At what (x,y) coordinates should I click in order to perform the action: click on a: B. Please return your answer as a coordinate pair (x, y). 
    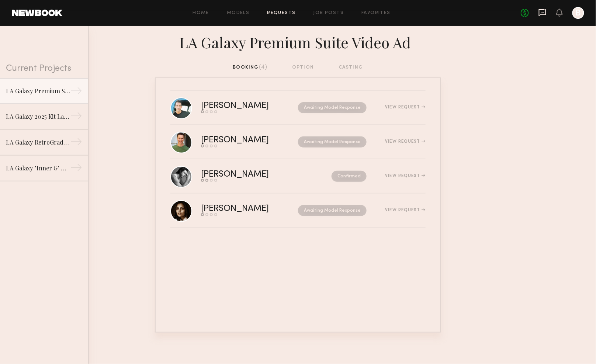
    Looking at the image, I should click on (578, 13).